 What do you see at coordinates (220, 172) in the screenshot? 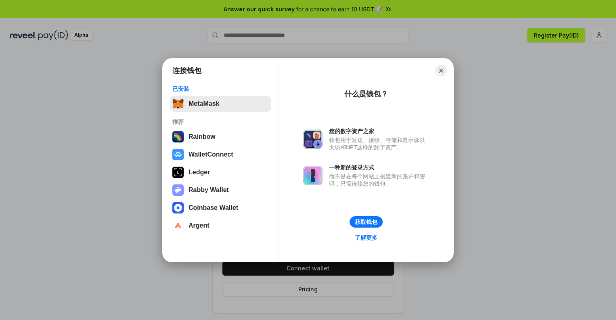
I see `button: Ledger` at bounding box center [220, 172].